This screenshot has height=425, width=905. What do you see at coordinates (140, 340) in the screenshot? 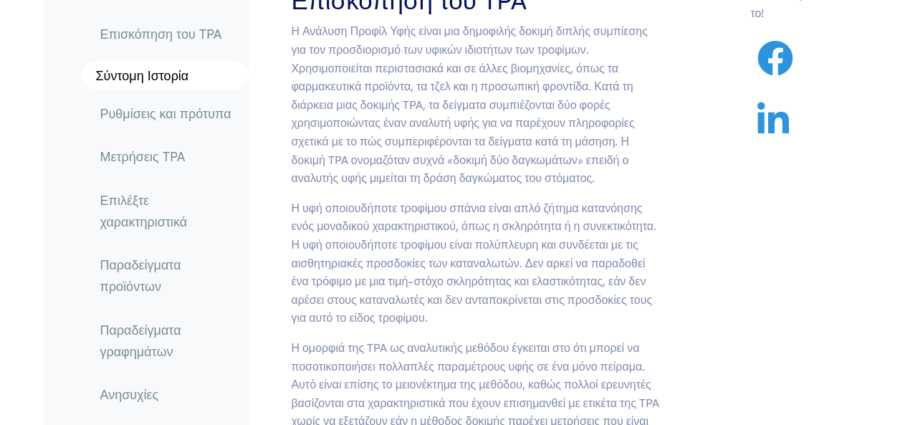
I see `font: Παραδείγματα γραφημάτων` at bounding box center [140, 340].